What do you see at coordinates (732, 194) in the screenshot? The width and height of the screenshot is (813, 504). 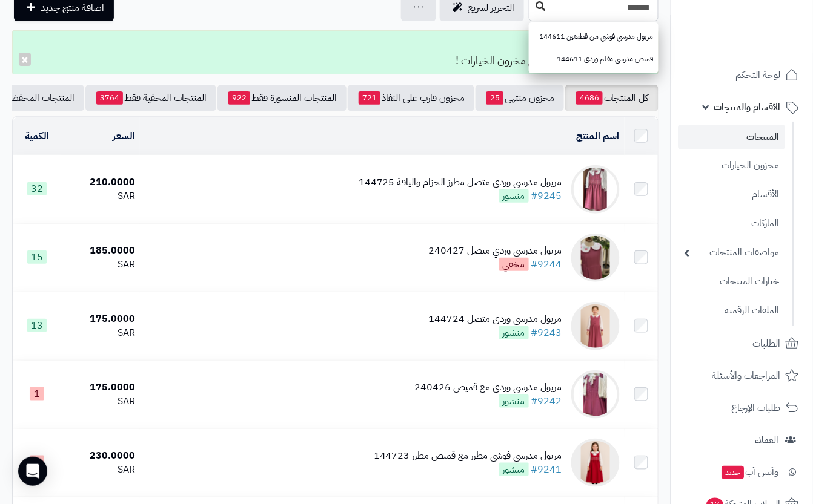 I see `a: الأقسام` at bounding box center [732, 194].